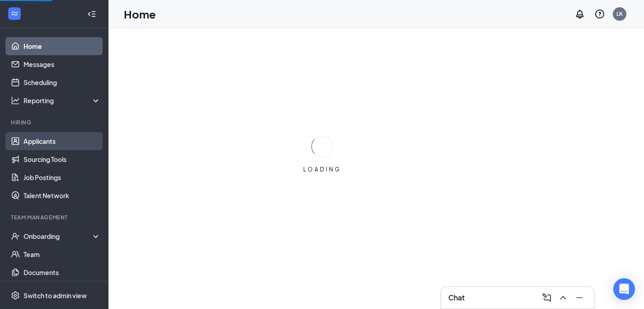 This screenshot has height=309, width=644. Describe the element at coordinates (62, 64) in the screenshot. I see `a: Messages` at that location.